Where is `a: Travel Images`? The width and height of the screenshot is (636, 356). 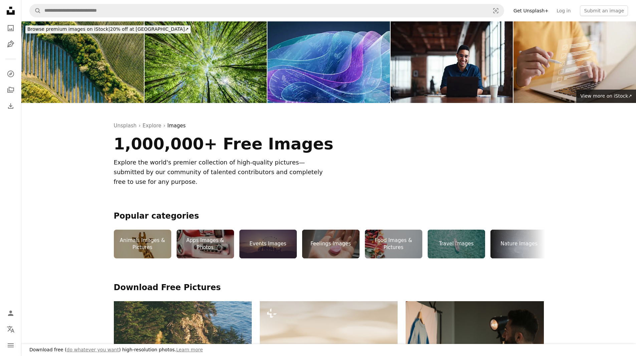 a: Travel Images is located at coordinates (456, 244).